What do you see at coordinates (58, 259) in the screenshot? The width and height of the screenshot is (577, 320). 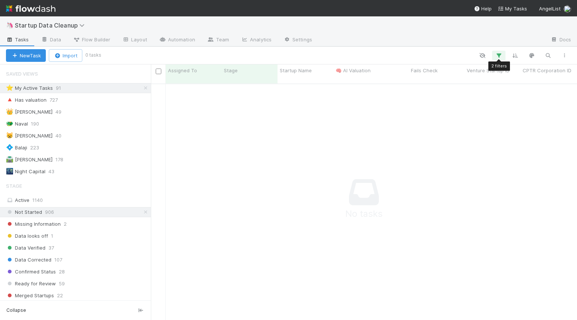 I see `span: 107` at bounding box center [58, 259].